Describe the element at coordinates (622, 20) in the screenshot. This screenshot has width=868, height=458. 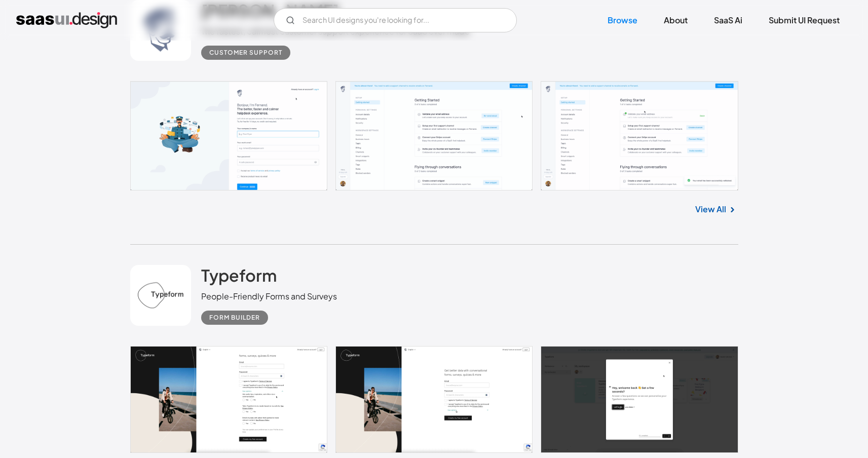
I see `a: Browse` at that location.